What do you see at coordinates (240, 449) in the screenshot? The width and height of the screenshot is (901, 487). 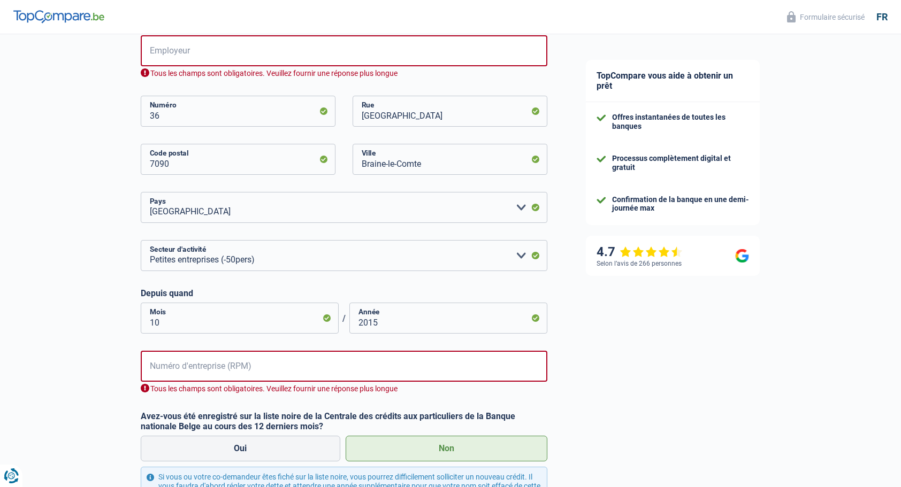 I see `label: Oui` at bounding box center [240, 449].